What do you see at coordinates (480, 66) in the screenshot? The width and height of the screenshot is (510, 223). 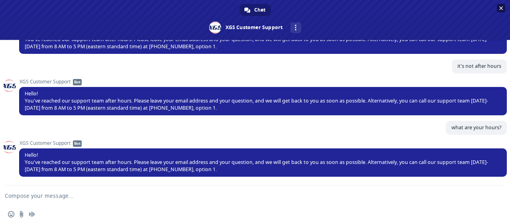 I see `span: it's not after hours` at bounding box center [480, 66].